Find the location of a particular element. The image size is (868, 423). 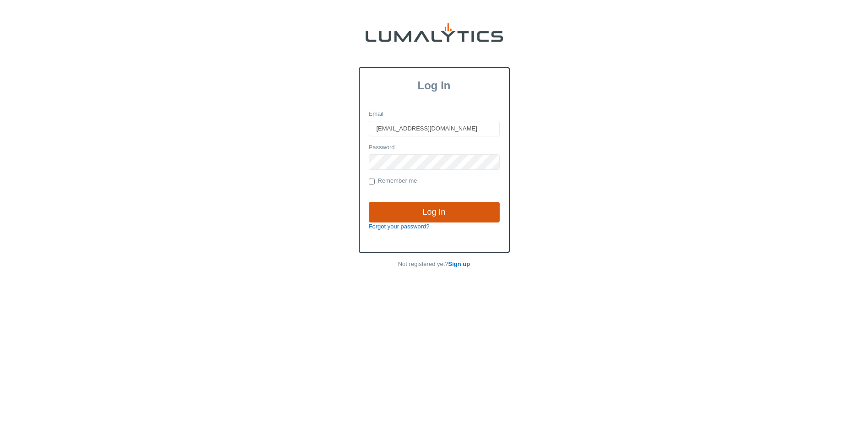

input: Log In is located at coordinates (434, 212).